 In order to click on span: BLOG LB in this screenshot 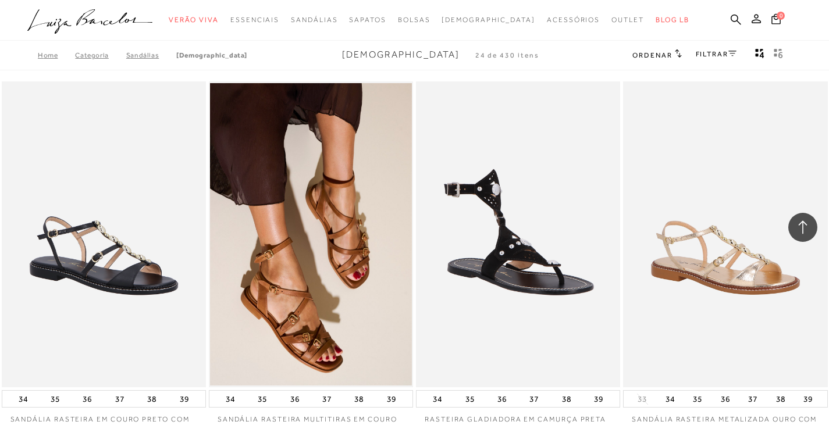, I will do `click(672, 20)`.